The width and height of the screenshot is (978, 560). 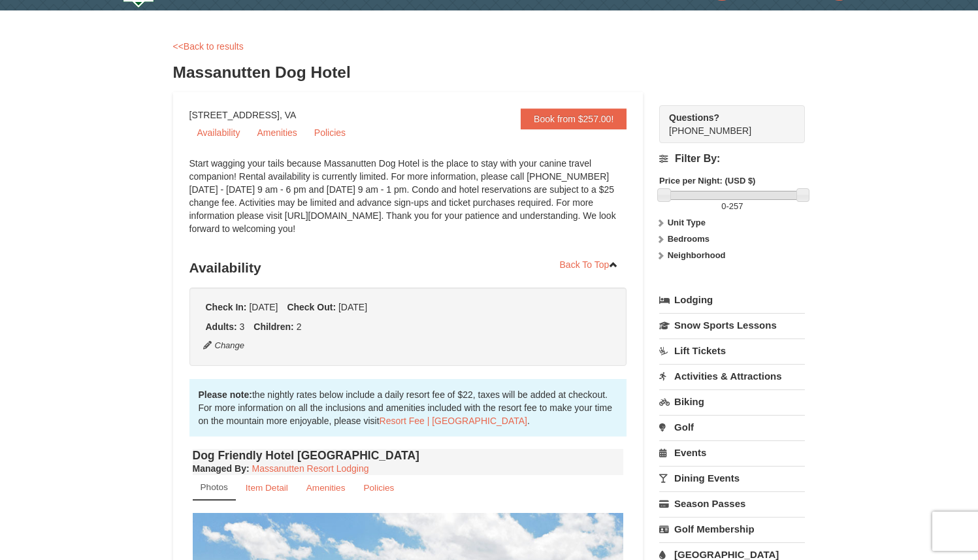 I want to click on a: Golf, so click(x=732, y=427).